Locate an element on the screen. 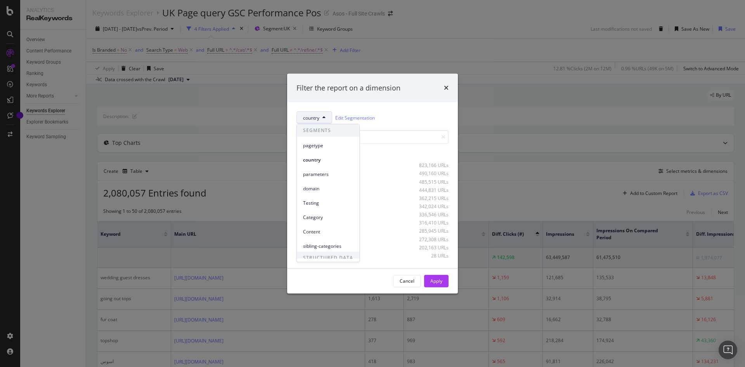 This screenshot has height=367, width=745. div: 823,166 URLs is located at coordinates (429, 165).